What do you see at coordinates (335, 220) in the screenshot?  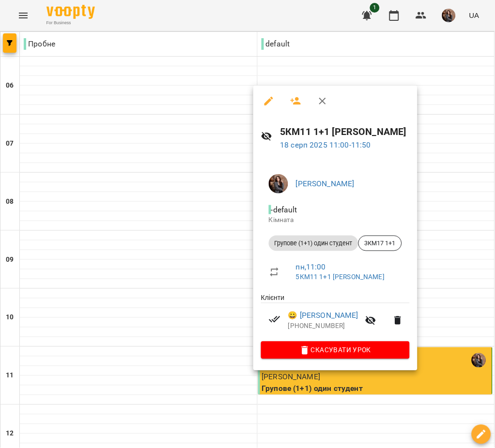 I see `p: Кімната` at bounding box center [335, 220].